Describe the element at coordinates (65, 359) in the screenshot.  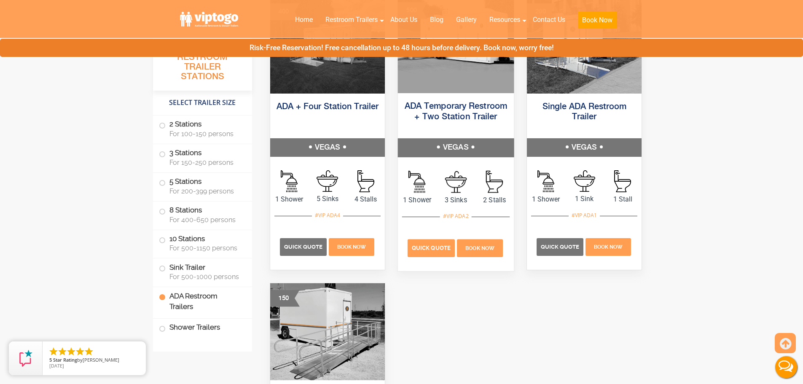
I see `span: Star Rating` at that location.